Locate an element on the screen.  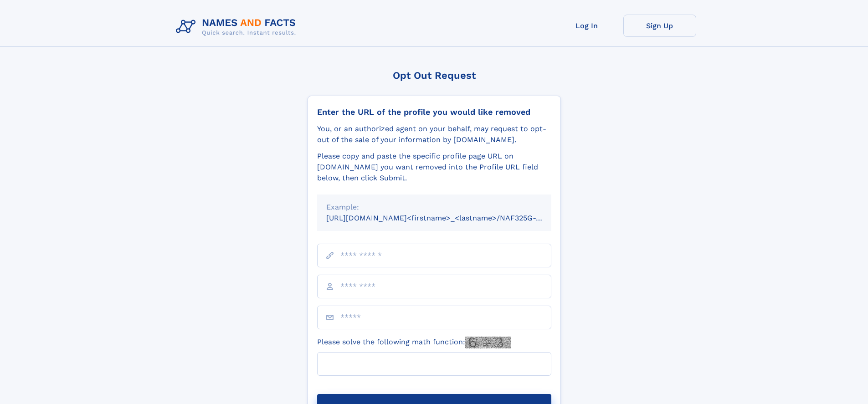
div: Example: is located at coordinates (434, 207).